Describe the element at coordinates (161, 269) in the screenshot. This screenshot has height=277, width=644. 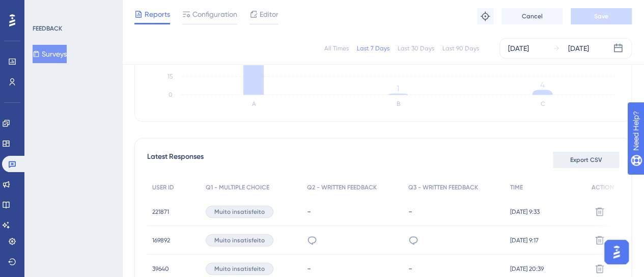
I see `span: 39640` at that location.